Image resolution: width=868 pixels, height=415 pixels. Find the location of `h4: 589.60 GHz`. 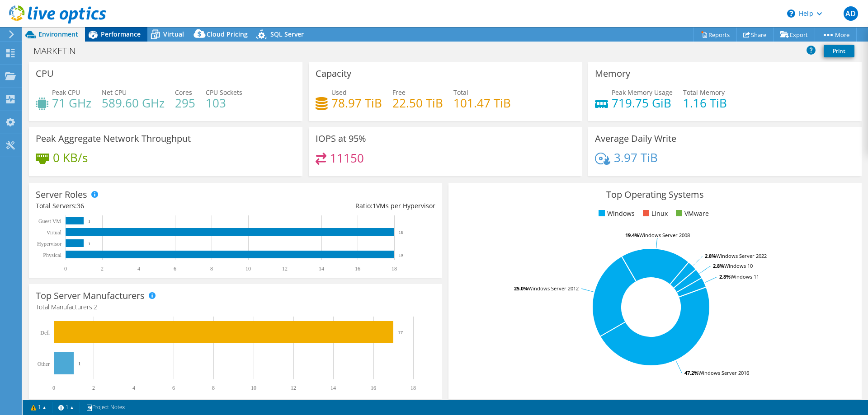

h4: 589.60 GHz is located at coordinates (133, 103).